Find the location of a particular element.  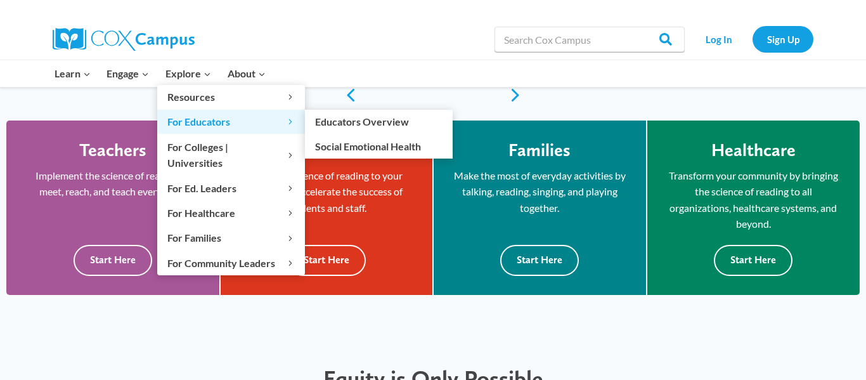

nav: Primary Navigation is located at coordinates (160, 74).